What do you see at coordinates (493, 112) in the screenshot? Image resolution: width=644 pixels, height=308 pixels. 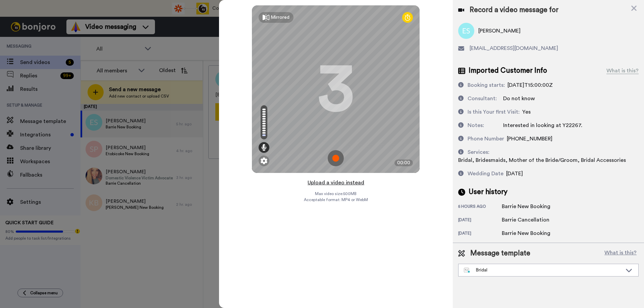 I see `div: Is this Your first Visit:` at bounding box center [493, 112].